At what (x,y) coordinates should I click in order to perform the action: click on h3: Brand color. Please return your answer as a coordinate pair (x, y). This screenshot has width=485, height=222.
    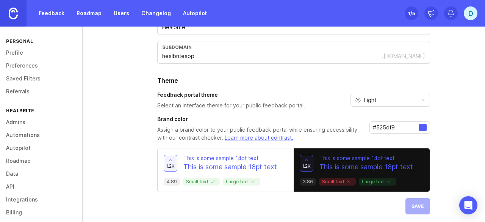
    Looking at the image, I should click on (260, 119).